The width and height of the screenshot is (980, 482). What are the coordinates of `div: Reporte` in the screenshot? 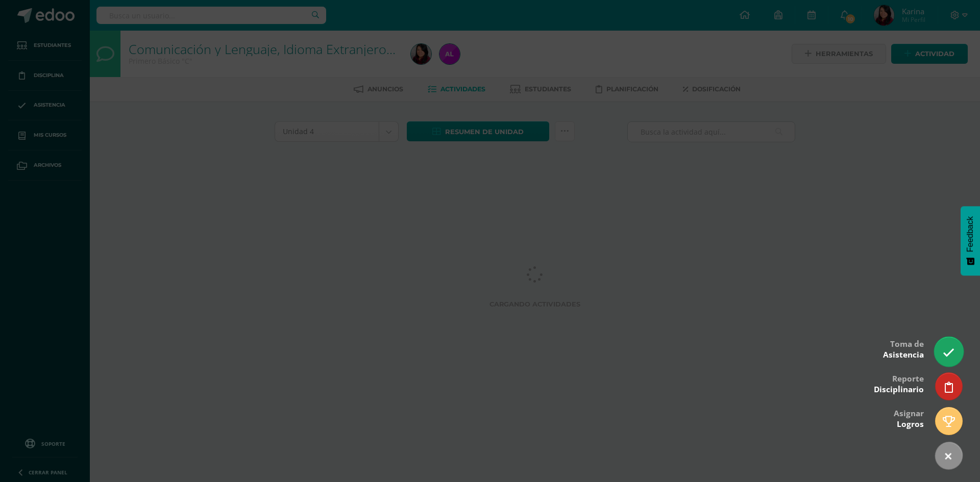 It's located at (899, 383).